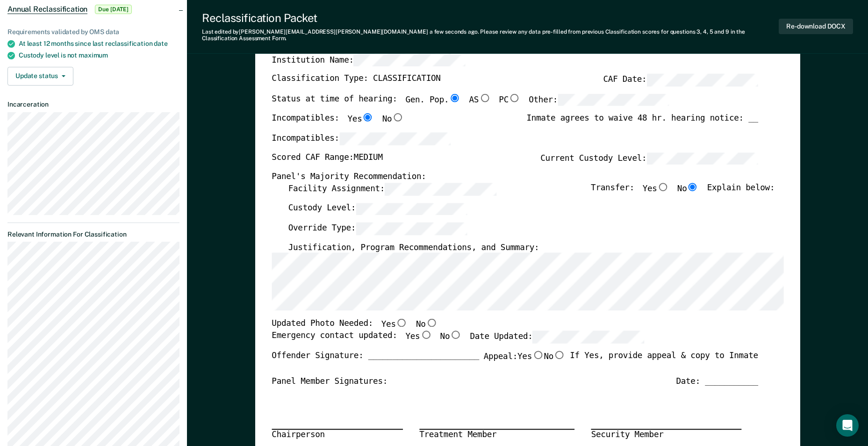 Image resolution: width=868 pixels, height=446 pixels. I want to click on input: Gen. Pop., so click(455, 98).